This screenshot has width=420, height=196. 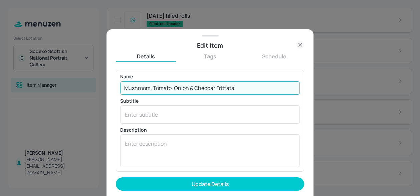 I want to click on div: Edit Item, so click(x=210, y=45).